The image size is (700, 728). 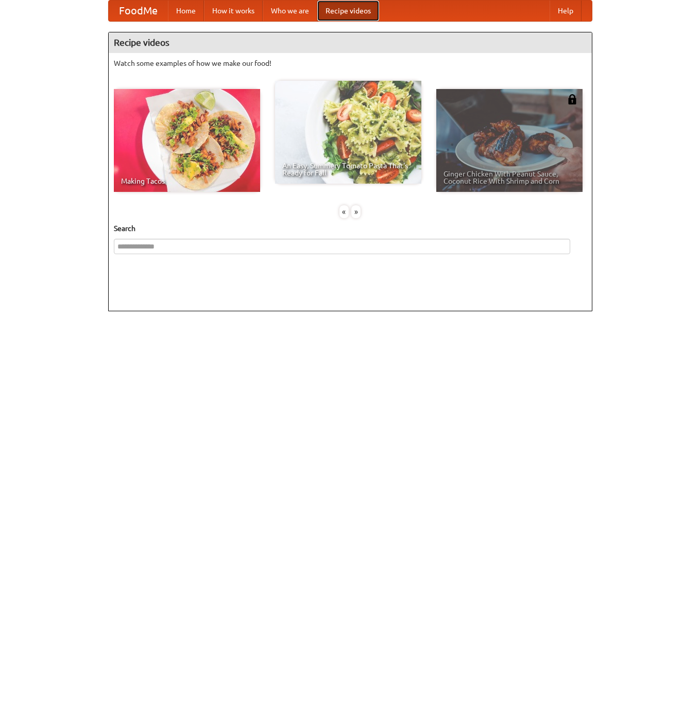 I want to click on a: An Easy, Summery Tomato Pasta That's Ready for Fall, so click(x=348, y=132).